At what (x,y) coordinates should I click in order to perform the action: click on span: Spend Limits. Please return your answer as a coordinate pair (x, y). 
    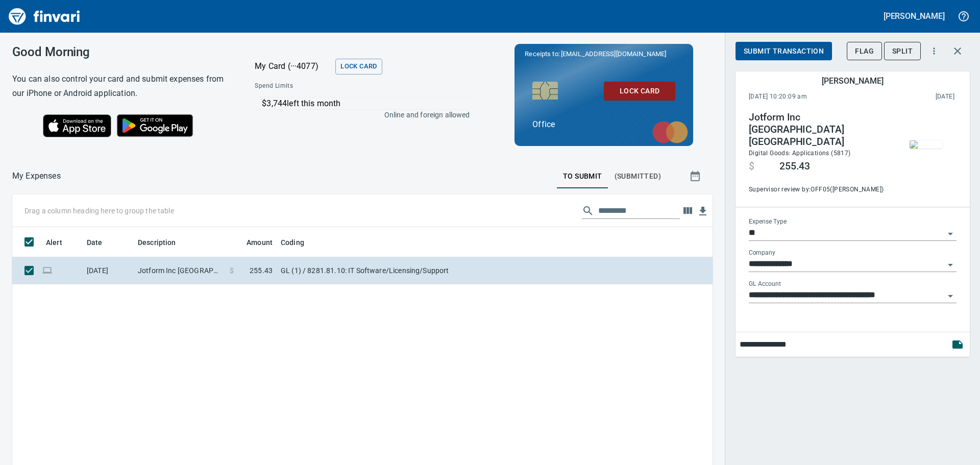
    Looking at the image, I should click on (318, 87).